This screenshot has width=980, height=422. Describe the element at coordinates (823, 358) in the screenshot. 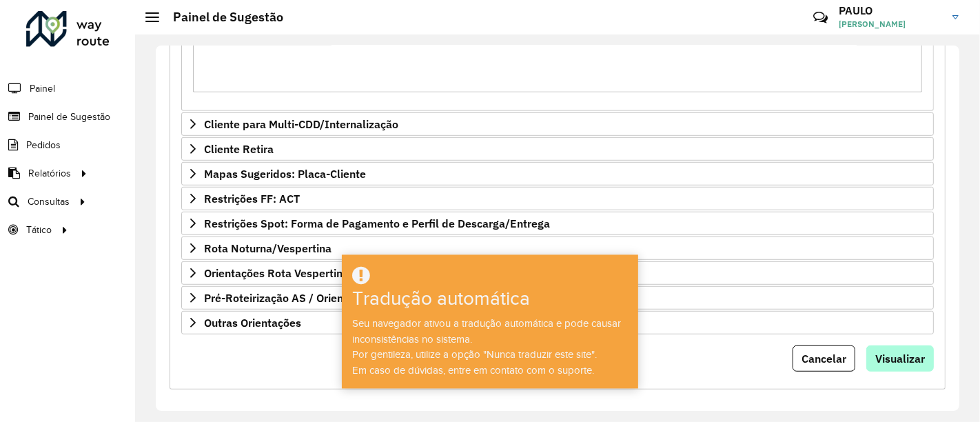

I see `button: Cancelar` at that location.